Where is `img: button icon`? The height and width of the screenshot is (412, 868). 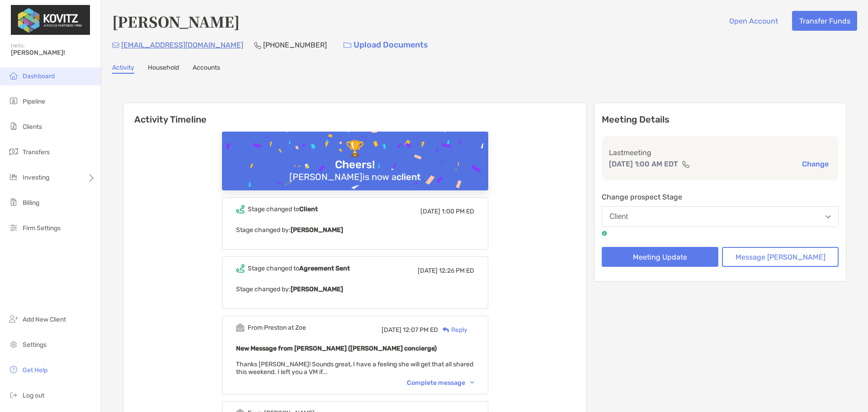 img: button icon is located at coordinates (348, 46).